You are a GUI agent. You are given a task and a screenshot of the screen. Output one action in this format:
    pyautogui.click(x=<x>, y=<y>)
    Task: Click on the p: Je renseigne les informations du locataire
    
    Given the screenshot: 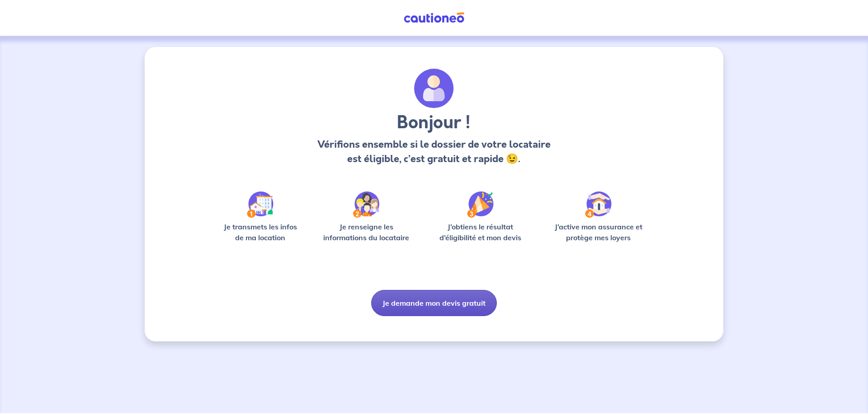 What is the action you would take?
    pyautogui.click(x=366, y=232)
    